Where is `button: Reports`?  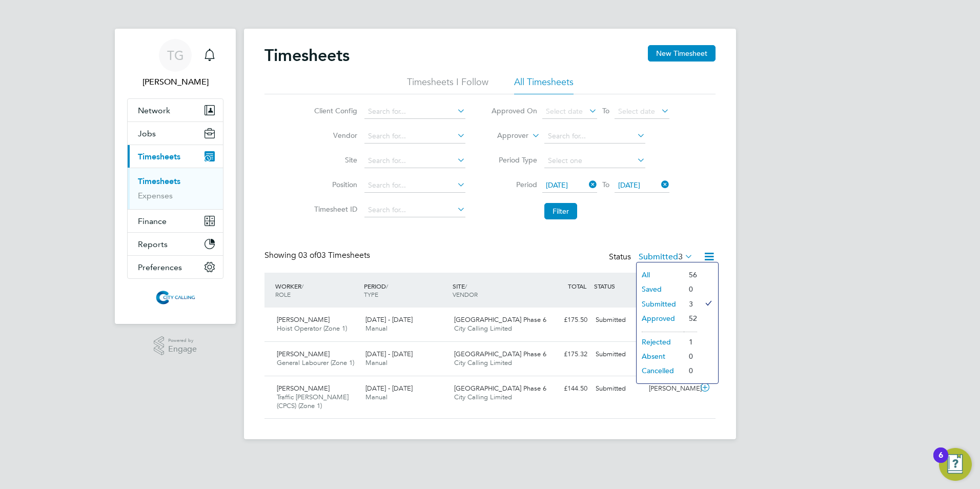 button: Reports is located at coordinates (175, 244).